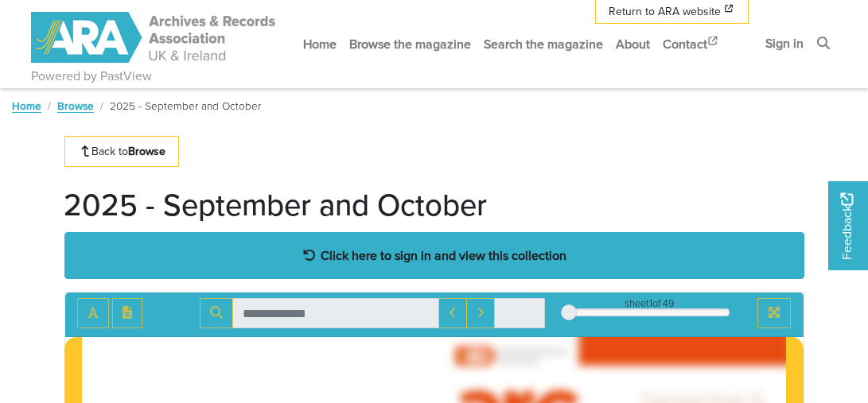 The width and height of the screenshot is (868, 403). What do you see at coordinates (154, 38) in the screenshot?
I see `img: ARA - ARC Magazine | Powered by PastView` at bounding box center [154, 38].